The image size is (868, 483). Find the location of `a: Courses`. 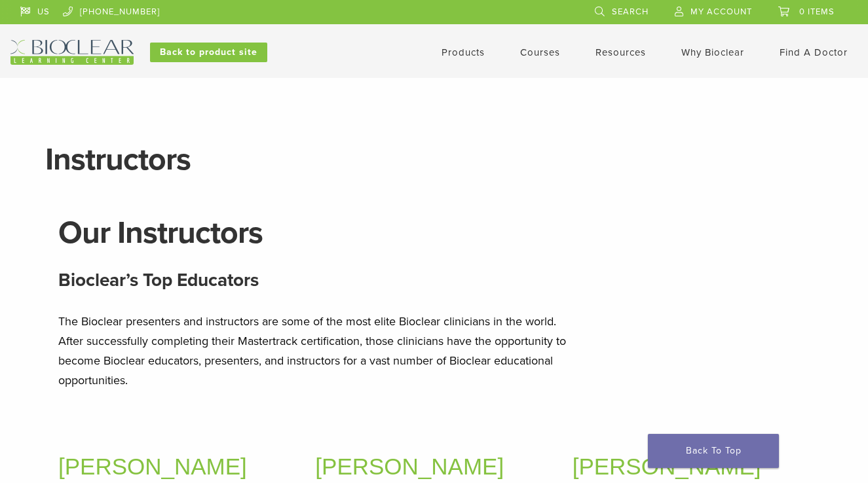

a: Courses is located at coordinates (540, 52).